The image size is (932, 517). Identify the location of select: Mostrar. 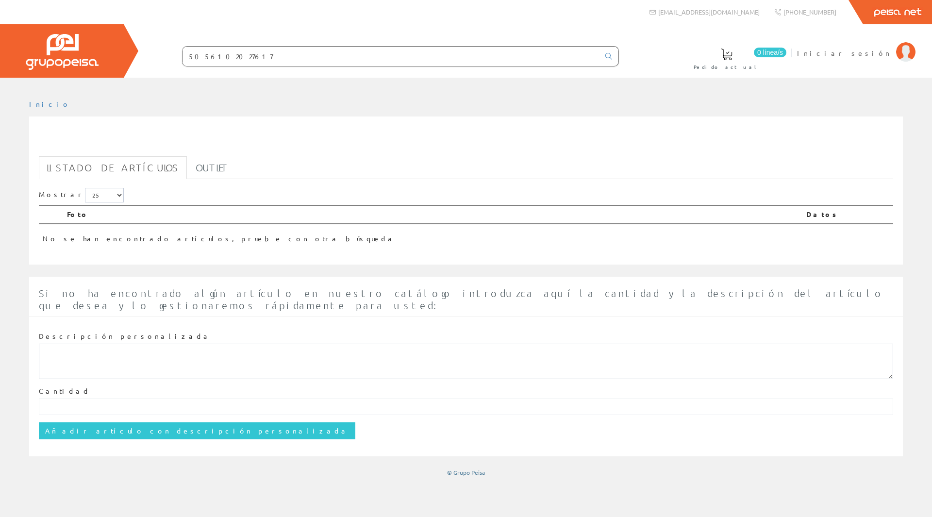
(104, 195).